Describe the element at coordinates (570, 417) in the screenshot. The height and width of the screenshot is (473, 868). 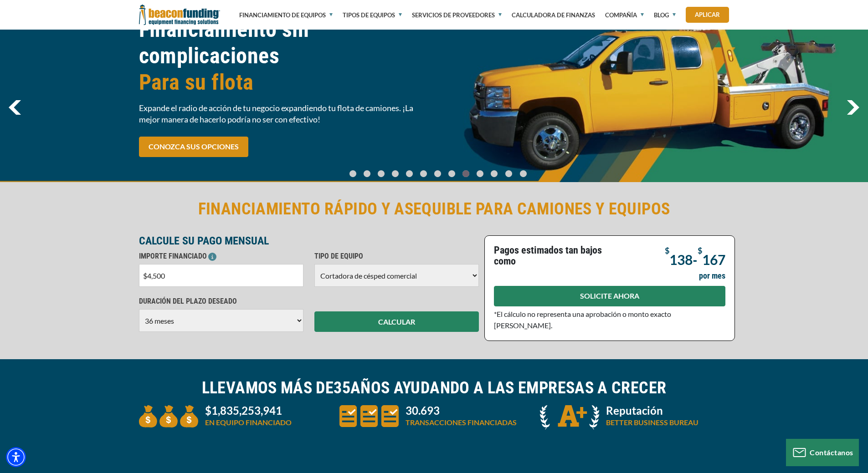
I see `img: Icono A+` at that location.